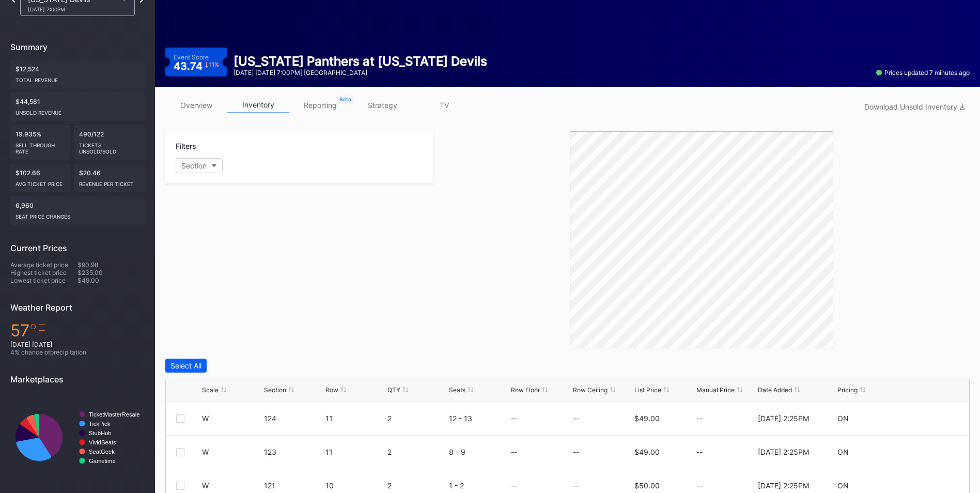 The image size is (980, 493). What do you see at coordinates (78, 352) in the screenshot?
I see `div: 4 % chance of precipitation` at bounding box center [78, 352].